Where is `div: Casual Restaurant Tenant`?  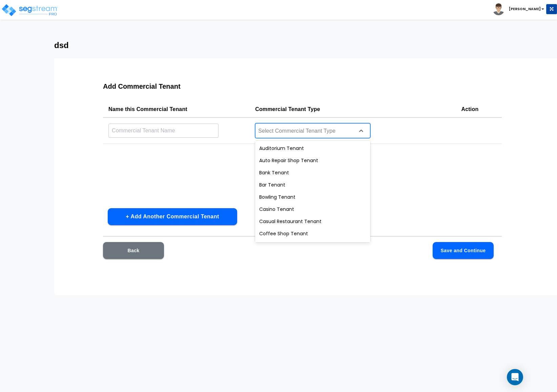 div: Casual Restaurant Tenant is located at coordinates (313, 221).